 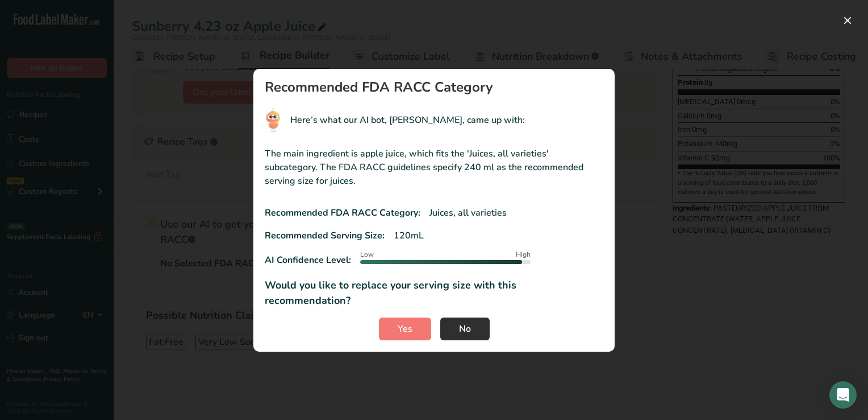 I want to click on button: No, so click(x=465, y=329).